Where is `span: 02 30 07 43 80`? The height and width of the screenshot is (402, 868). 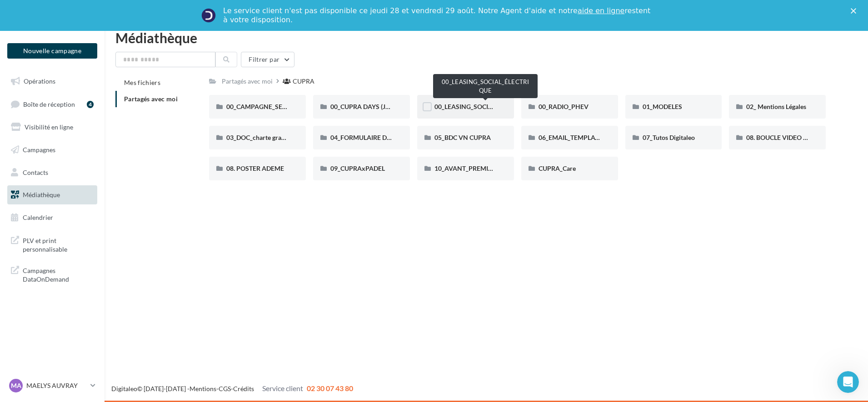 span: 02 30 07 43 80 is located at coordinates (330, 388).